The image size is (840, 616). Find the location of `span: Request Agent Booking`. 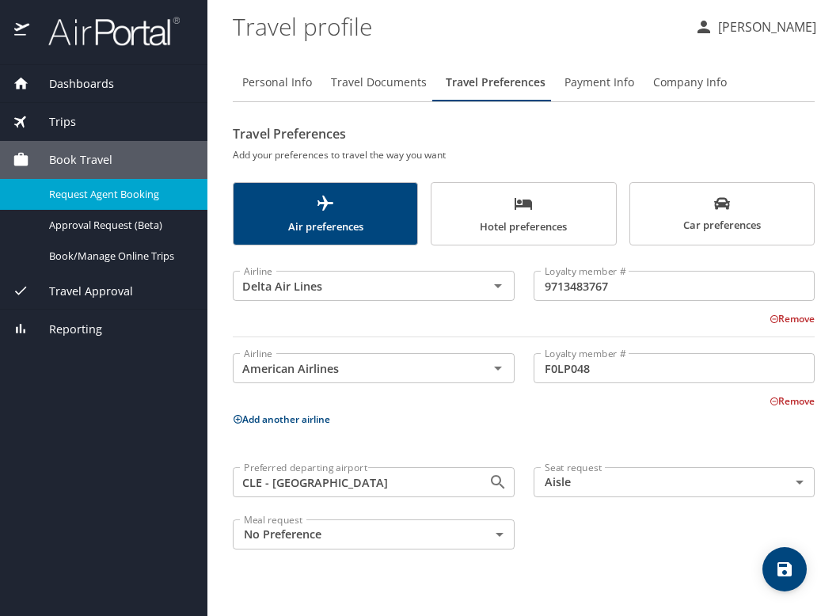

span: Request Agent Booking is located at coordinates (119, 194).